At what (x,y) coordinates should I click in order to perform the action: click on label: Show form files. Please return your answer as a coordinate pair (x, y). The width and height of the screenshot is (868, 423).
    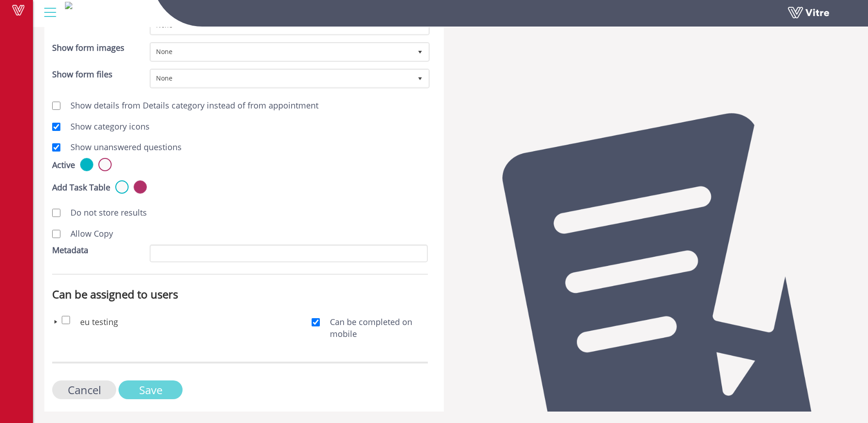
    Looking at the image, I should click on (82, 75).